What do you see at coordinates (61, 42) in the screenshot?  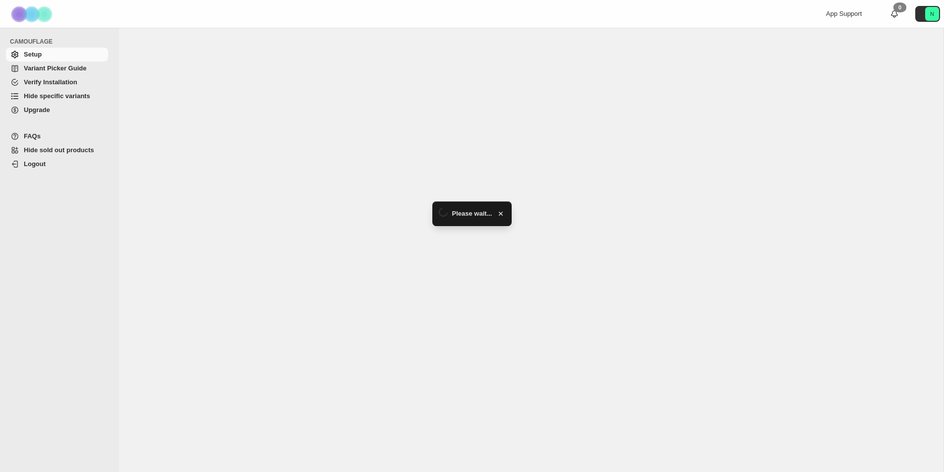 I see `span: CAMOUFLAGE` at bounding box center [61, 42].